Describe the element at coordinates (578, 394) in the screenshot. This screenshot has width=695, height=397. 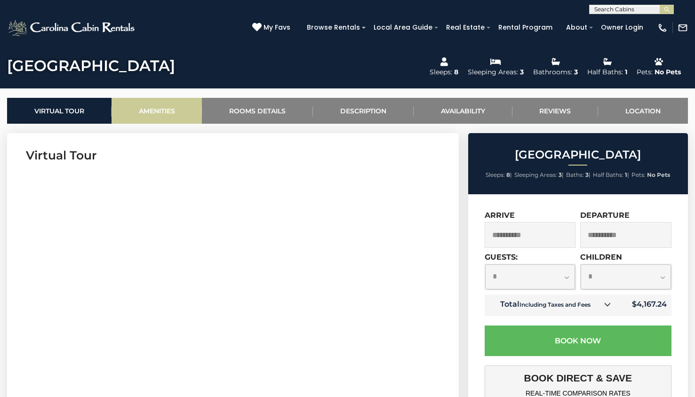
I see `h4: REAL-TIME COMPARISON RATES` at that location.